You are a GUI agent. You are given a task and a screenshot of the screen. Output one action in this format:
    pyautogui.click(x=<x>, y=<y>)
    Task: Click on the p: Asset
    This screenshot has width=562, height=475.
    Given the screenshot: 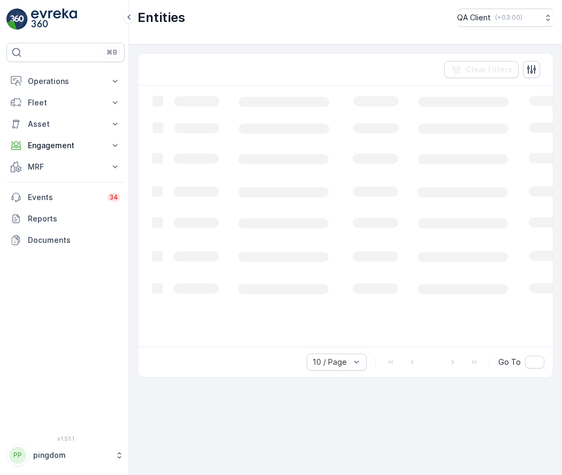 What is the action you would take?
    pyautogui.click(x=65, y=124)
    